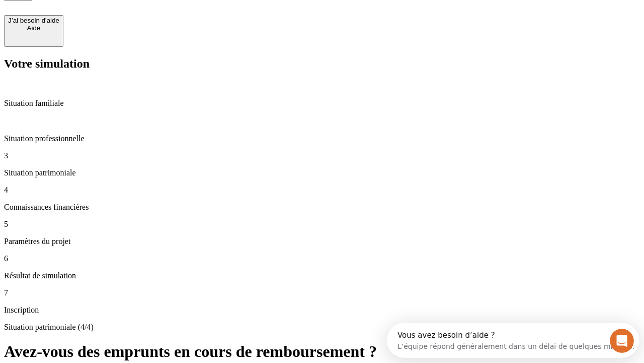 The width and height of the screenshot is (644, 363). Describe the element at coordinates (322, 207) in the screenshot. I see `p: Connaissances financières` at that location.